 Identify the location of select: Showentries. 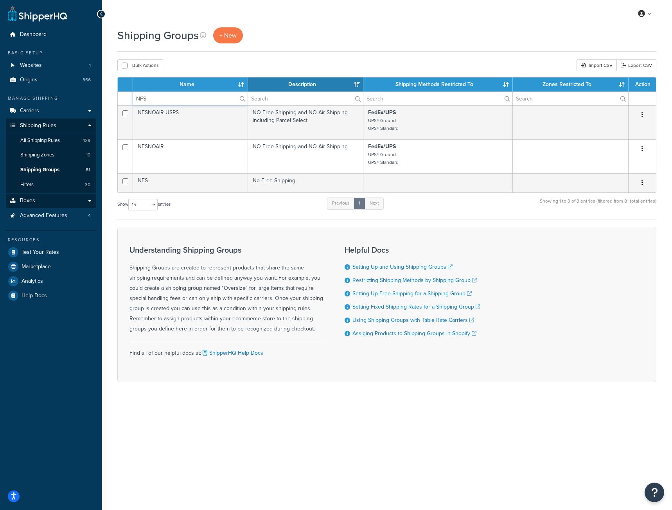
(143, 204).